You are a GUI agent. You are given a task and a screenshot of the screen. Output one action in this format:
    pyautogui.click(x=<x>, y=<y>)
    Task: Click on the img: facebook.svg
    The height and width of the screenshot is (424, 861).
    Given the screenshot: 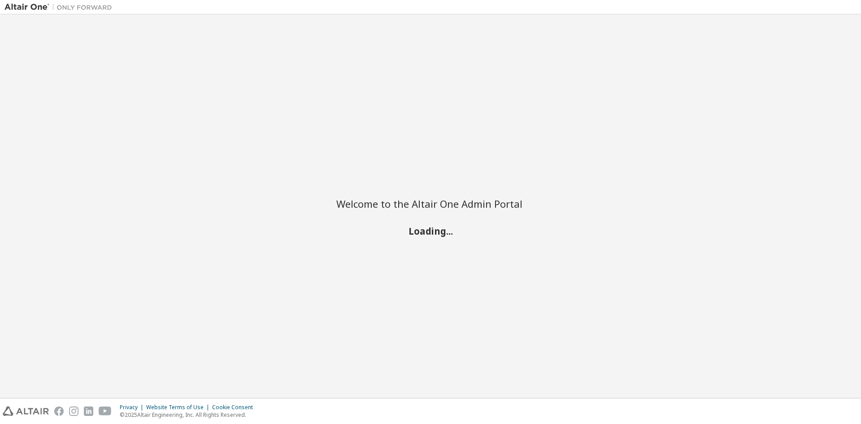 What is the action you would take?
    pyautogui.click(x=59, y=411)
    